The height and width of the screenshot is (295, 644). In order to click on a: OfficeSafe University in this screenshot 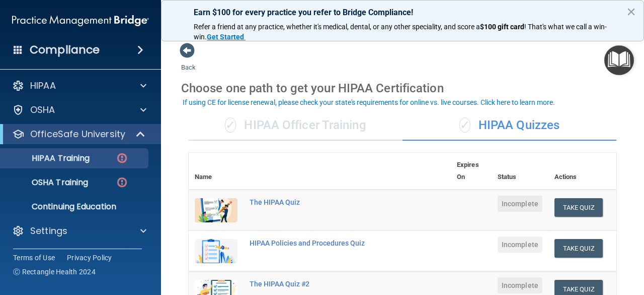, I will do `click(79, 134)`.